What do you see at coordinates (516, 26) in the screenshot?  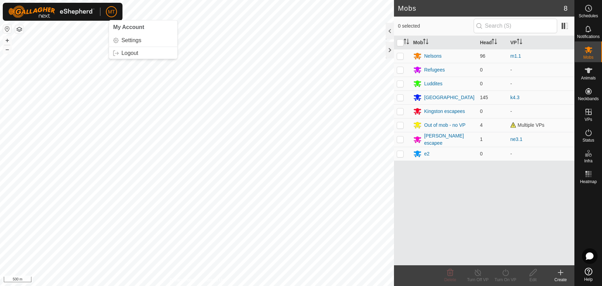 I see `input: Search (S)` at bounding box center [516, 26].